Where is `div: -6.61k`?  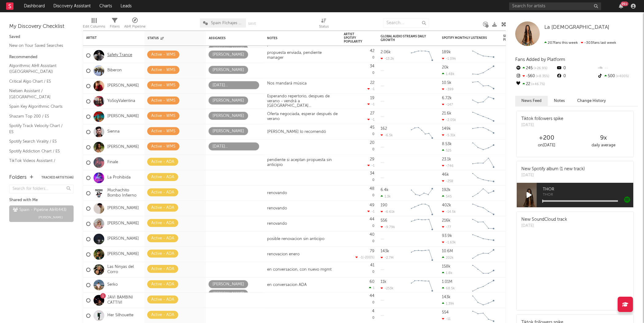 div: -6.61k is located at coordinates (388, 212).